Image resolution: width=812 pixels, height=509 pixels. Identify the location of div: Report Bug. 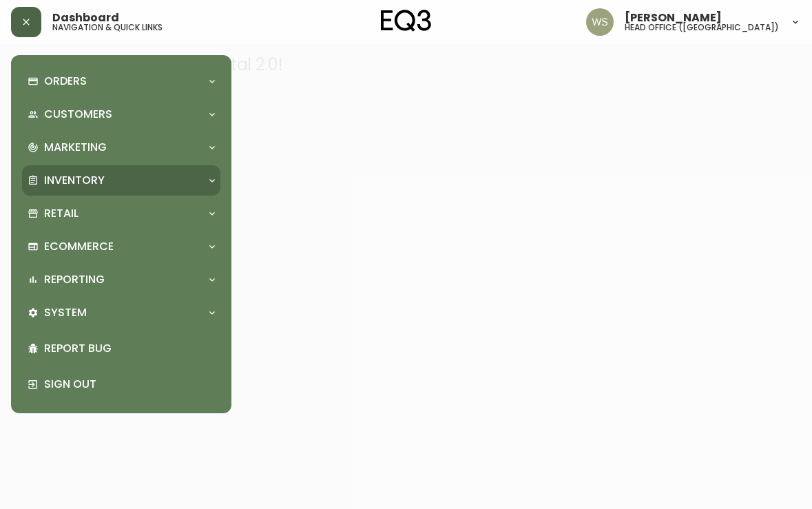
(122, 349).